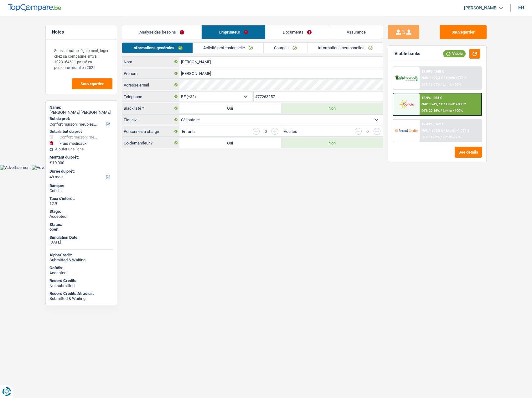  What do you see at coordinates (150, 120) in the screenshot?
I see `label: État civil` at bounding box center [150, 120].